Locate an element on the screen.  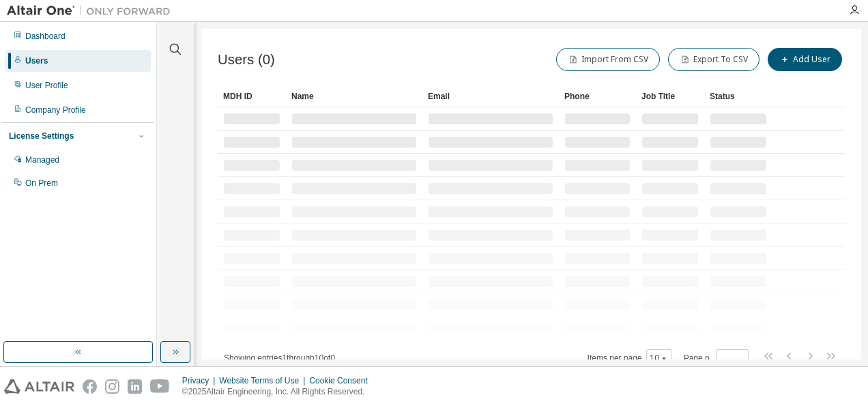
span: Users (0) is located at coordinates (246, 59).